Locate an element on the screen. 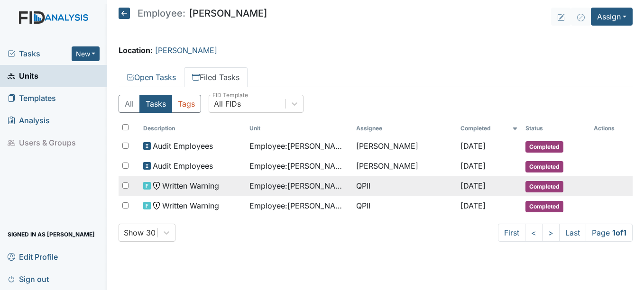  span: Employee: is located at coordinates (161, 13).